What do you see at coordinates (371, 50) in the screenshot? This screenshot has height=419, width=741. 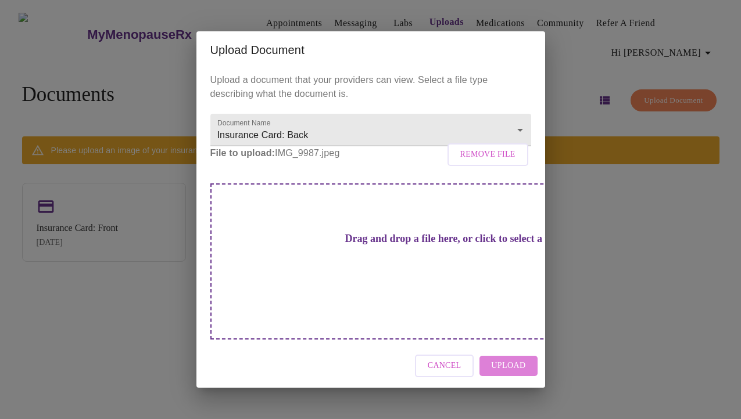 I see `h2: Upload Document` at bounding box center [371, 50].